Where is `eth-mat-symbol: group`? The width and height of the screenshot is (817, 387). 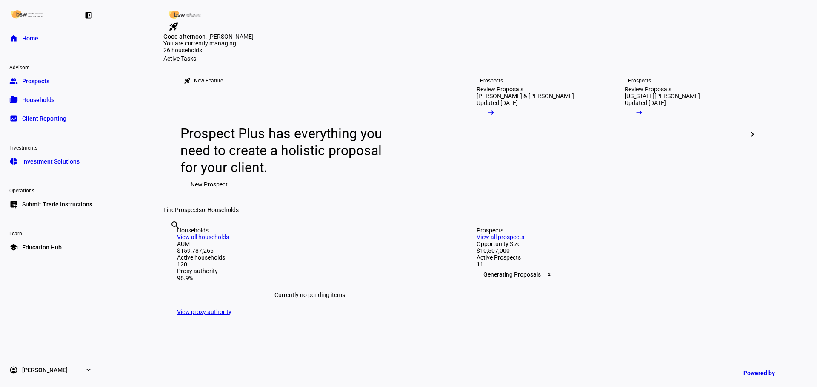
eth-mat-symbol: group is located at coordinates (14, 81).